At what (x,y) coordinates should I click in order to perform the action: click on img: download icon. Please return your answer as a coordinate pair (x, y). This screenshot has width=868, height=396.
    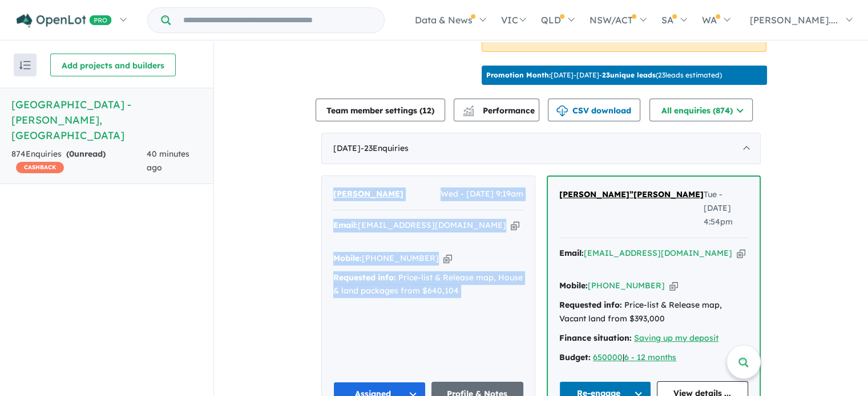
    Looking at the image, I should click on (562, 111).